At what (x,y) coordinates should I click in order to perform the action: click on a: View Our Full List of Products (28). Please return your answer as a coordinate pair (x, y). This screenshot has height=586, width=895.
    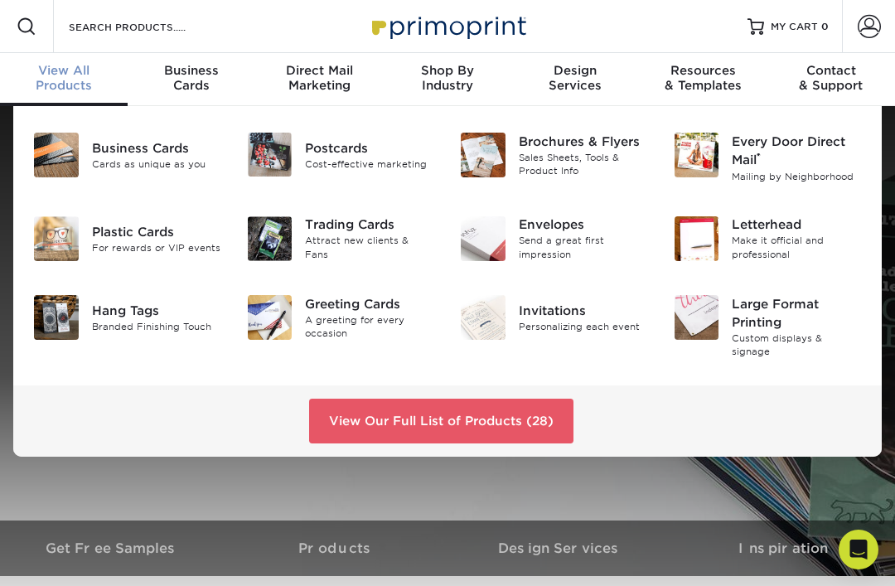
    Looking at the image, I should click on (441, 421).